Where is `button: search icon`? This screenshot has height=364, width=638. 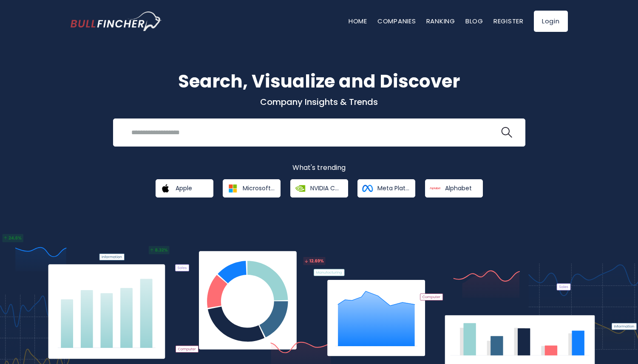
button: search icon is located at coordinates (507, 133).